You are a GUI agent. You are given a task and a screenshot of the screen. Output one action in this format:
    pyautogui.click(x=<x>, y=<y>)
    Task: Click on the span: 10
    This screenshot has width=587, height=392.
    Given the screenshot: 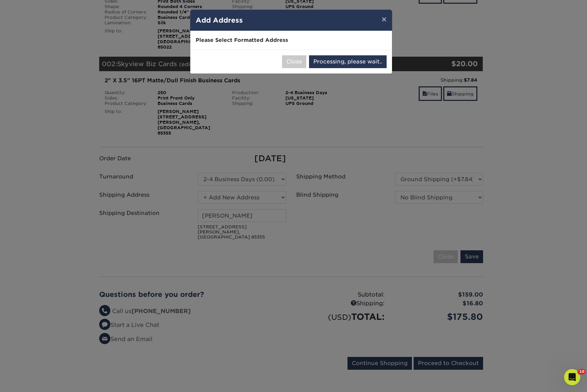 What is the action you would take?
    pyautogui.click(x=582, y=372)
    